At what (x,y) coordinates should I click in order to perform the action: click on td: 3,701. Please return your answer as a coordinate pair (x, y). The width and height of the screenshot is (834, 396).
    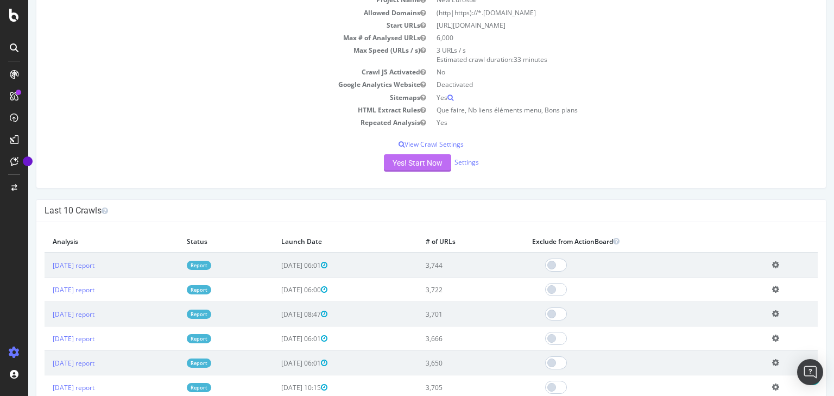
    Looking at the image, I should click on (443, 314).